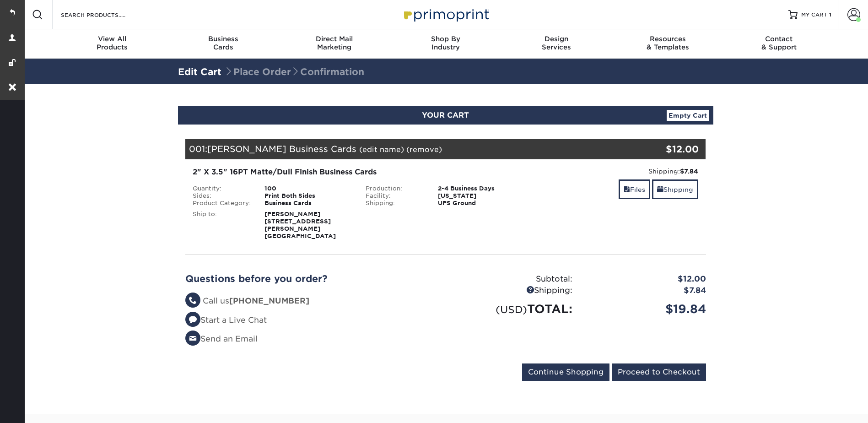 The width and height of the screenshot is (868, 423). What do you see at coordinates (512, 279) in the screenshot?
I see `div: Subtotal:` at bounding box center [512, 279].